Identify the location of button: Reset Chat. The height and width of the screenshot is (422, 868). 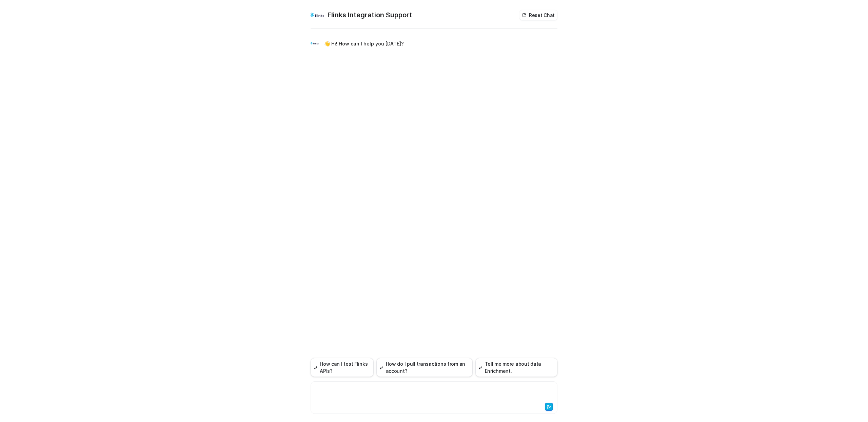
(539, 15).